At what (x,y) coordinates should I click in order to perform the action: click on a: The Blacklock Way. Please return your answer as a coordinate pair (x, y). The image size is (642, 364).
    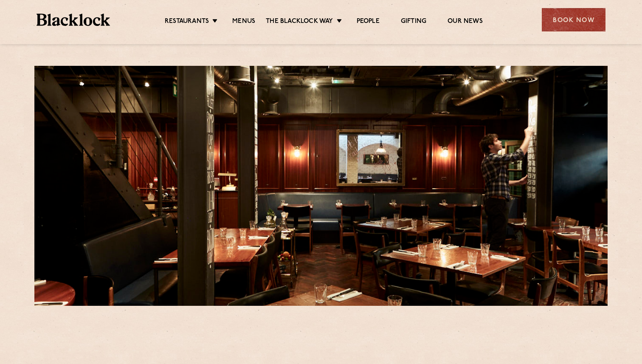
    Looking at the image, I should click on (299, 22).